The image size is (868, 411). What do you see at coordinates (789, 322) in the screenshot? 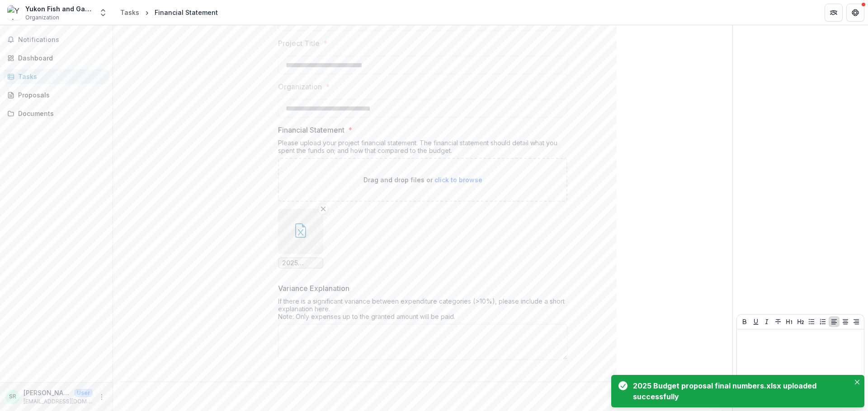
I see `button: Heading 1` at bounding box center [789, 322].